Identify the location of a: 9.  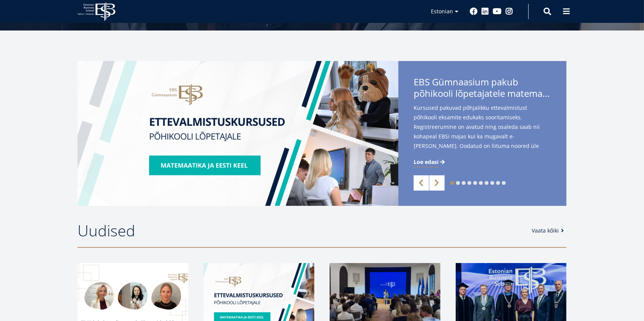
(498, 183).